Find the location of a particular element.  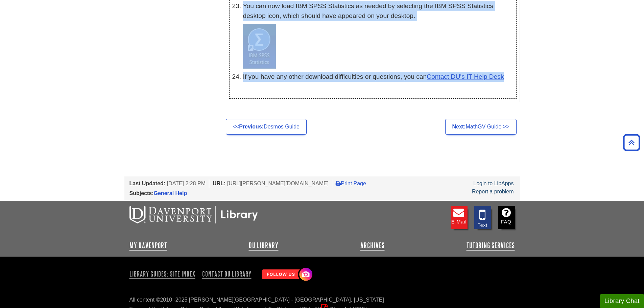

img: DU Libraries is located at coordinates (194, 215).